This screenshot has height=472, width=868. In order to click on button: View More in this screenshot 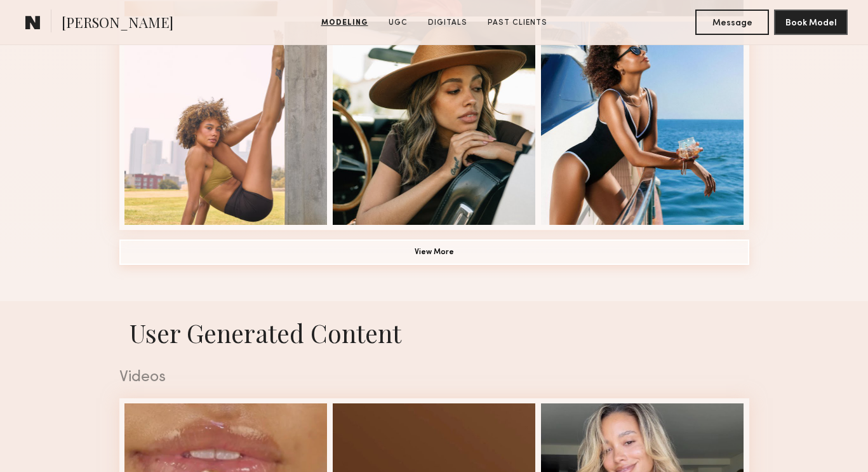, I will do `click(435, 252)`.